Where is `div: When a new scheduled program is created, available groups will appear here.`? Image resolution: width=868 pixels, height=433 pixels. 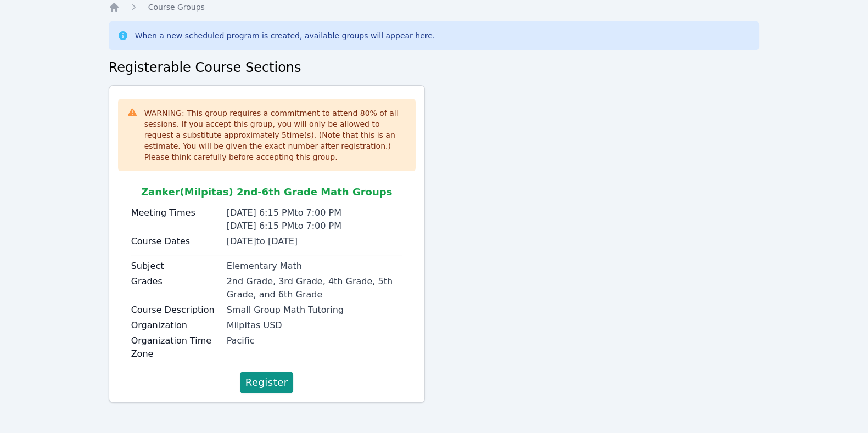
div: When a new scheduled program is created, available groups will appear here. is located at coordinates (285, 35).